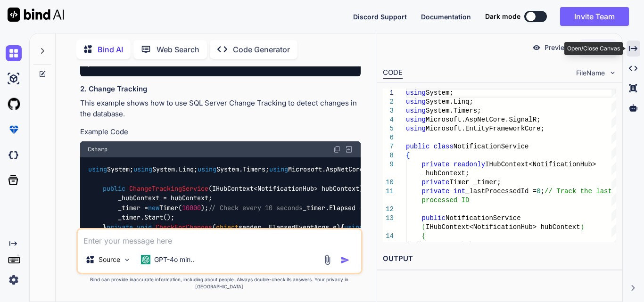 Image resolution: width=644 pixels, height=302 pixels. I want to click on span: 10000, so click(192, 208).